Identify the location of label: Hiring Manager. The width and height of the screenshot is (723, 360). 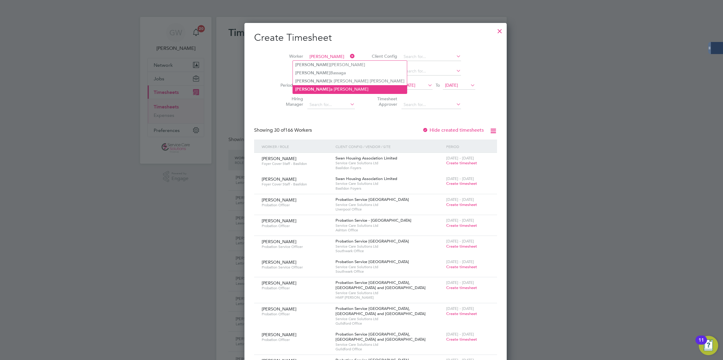
(289, 102).